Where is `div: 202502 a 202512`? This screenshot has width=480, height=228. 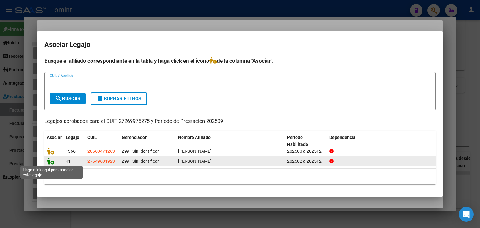 div: 202502 a 202512 is located at coordinates (306, 161).